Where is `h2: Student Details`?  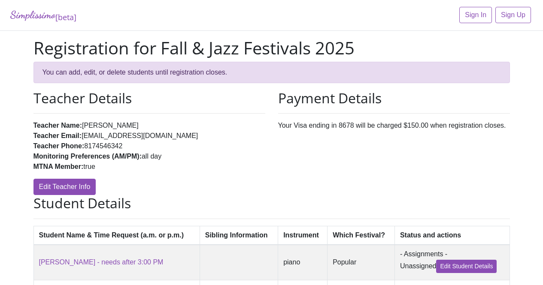 h2: Student Details is located at coordinates (271, 203).